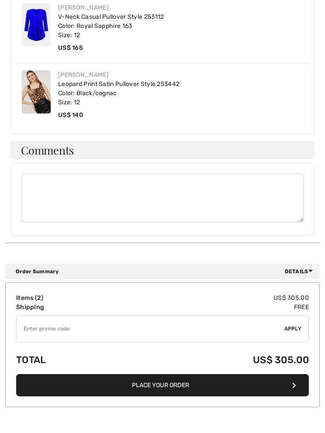  What do you see at coordinates (119, 98) in the screenshot?
I see `div: Color: Black/cognac Size: 12` at bounding box center [119, 98].